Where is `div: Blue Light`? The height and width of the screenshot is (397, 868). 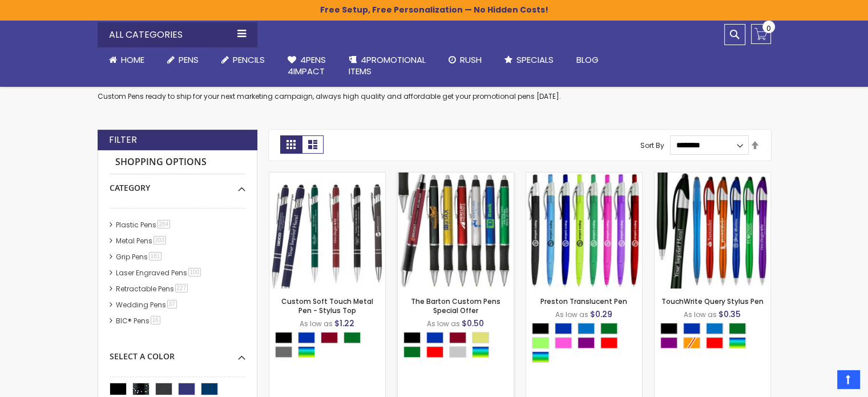 div: Blue Light is located at coordinates (586, 329).